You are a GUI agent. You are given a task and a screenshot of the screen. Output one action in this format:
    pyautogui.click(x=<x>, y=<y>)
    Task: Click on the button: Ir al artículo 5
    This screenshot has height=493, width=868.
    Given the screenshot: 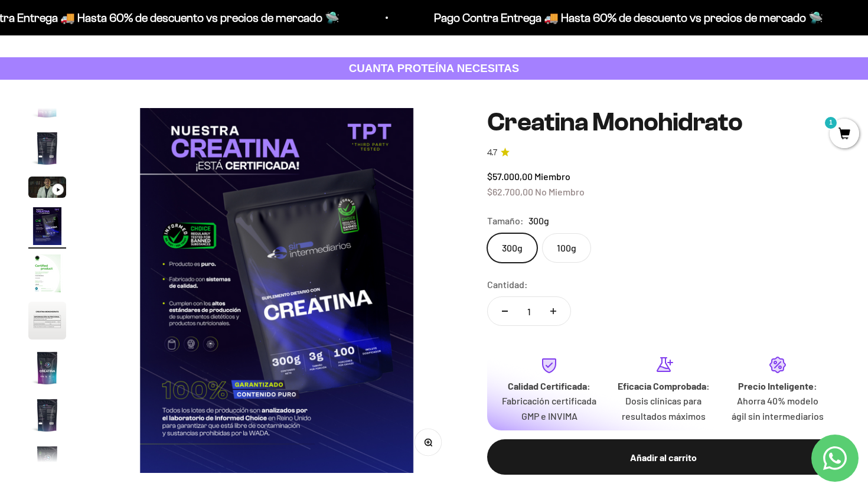 What is the action you would take?
    pyautogui.click(x=48, y=275)
    